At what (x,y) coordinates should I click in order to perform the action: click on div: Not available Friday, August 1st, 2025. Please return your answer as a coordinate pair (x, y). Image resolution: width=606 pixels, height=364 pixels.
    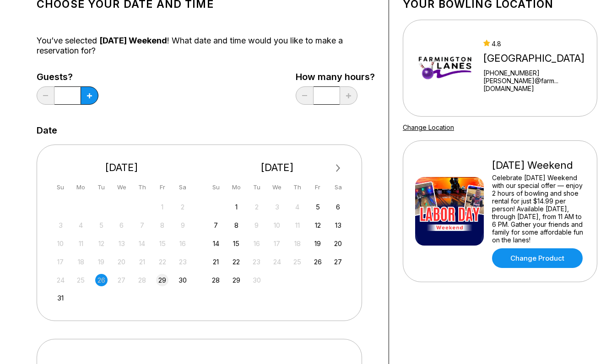
    Looking at the image, I should click on (162, 206).